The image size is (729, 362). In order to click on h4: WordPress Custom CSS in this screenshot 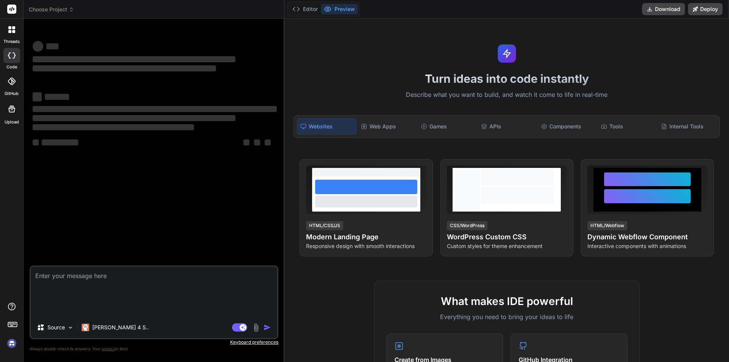, I will do `click(507, 237)`.